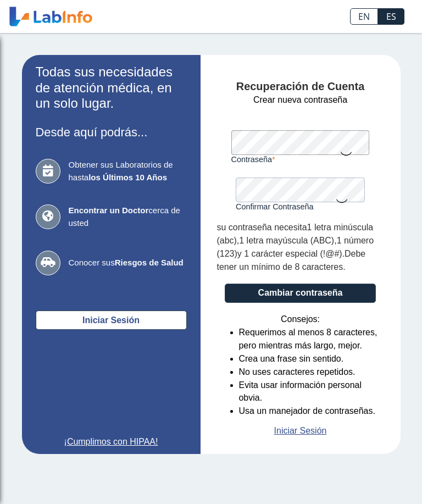  What do you see at coordinates (300, 293) in the screenshot?
I see `button: Cambiar contraseña` at bounding box center [300, 293].